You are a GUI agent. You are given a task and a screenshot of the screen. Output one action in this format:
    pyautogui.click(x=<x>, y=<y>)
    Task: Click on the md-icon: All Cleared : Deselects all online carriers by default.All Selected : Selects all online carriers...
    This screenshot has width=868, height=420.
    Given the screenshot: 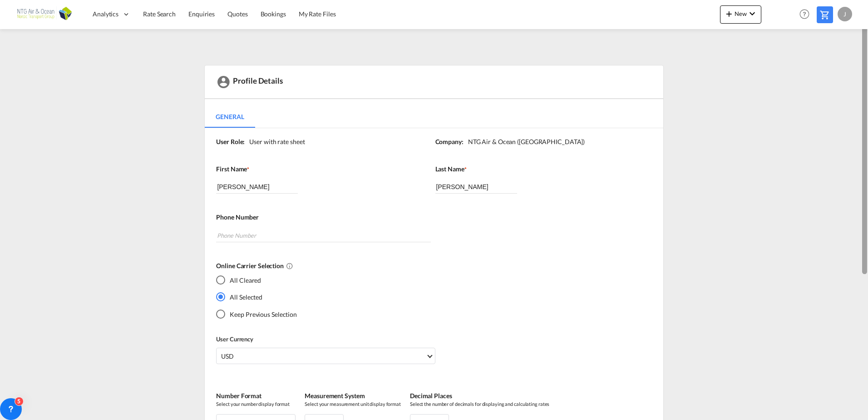 What is the action you would take?
    pyautogui.click(x=289, y=266)
    